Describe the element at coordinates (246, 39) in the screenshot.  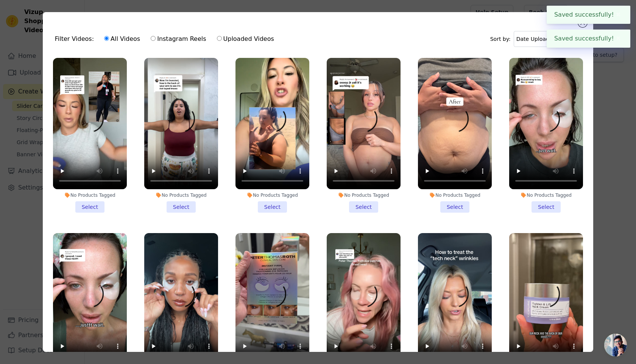
I see `label: Uploaded Videos` at that location.